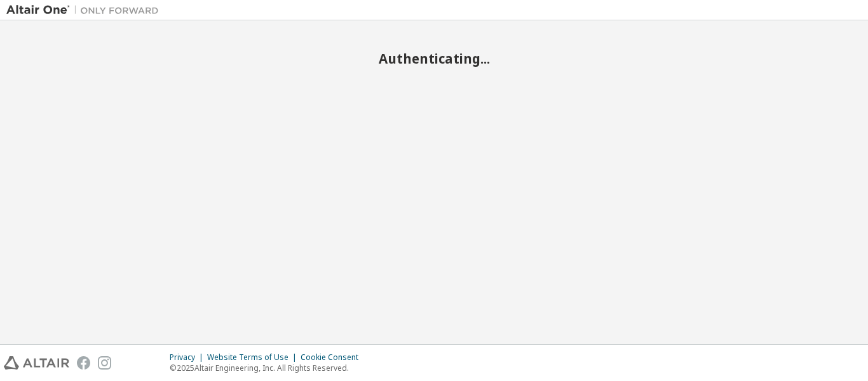  What do you see at coordinates (188, 357) in the screenshot?
I see `div: Privacy` at bounding box center [188, 357].